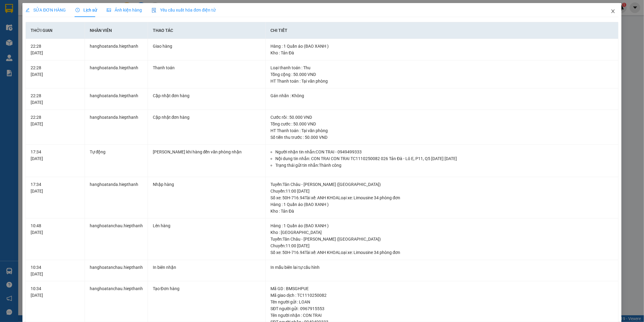 This screenshot has width=644, height=322. I want to click on div: Mã GD : BMSGHPUE, so click(442, 288).